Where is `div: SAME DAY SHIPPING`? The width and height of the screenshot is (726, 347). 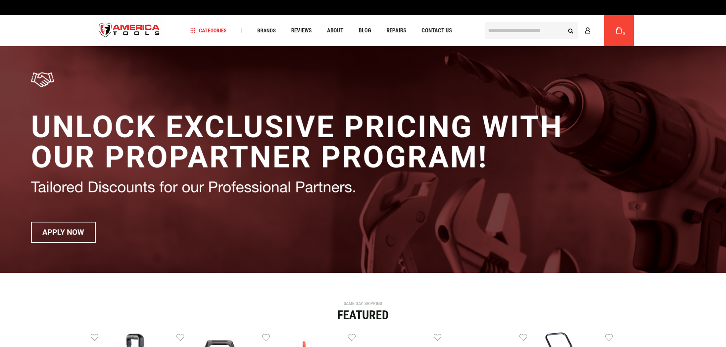 div: SAME DAY SHIPPING is located at coordinates (363, 304).